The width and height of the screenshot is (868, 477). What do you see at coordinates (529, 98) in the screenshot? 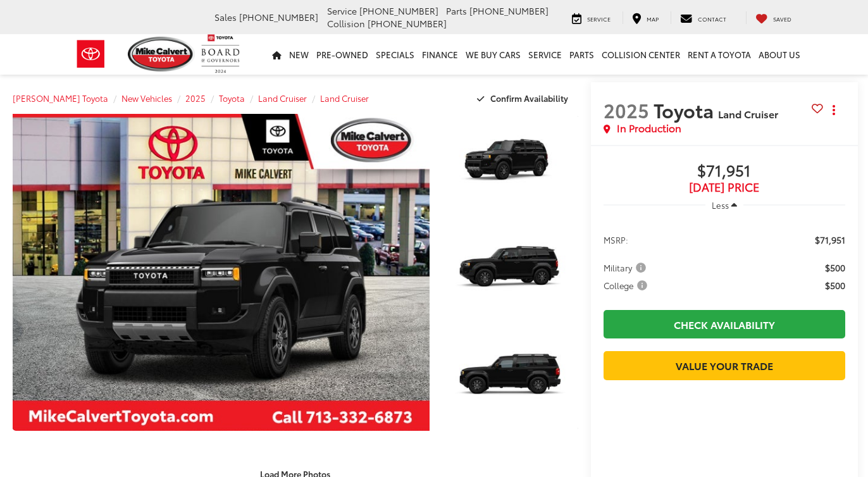
I see `span: Confirm Availability` at bounding box center [529, 98].